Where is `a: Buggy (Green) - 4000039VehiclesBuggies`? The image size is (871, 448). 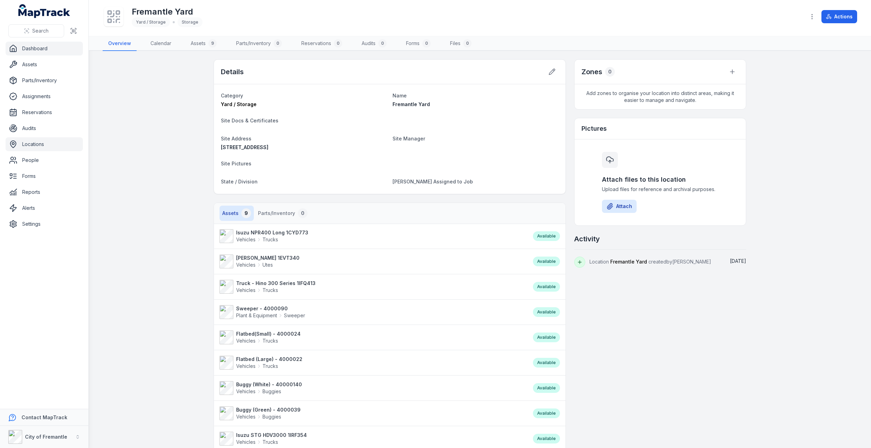 a: Buggy (Green) - 4000039VehiclesBuggies is located at coordinates (373, 413).